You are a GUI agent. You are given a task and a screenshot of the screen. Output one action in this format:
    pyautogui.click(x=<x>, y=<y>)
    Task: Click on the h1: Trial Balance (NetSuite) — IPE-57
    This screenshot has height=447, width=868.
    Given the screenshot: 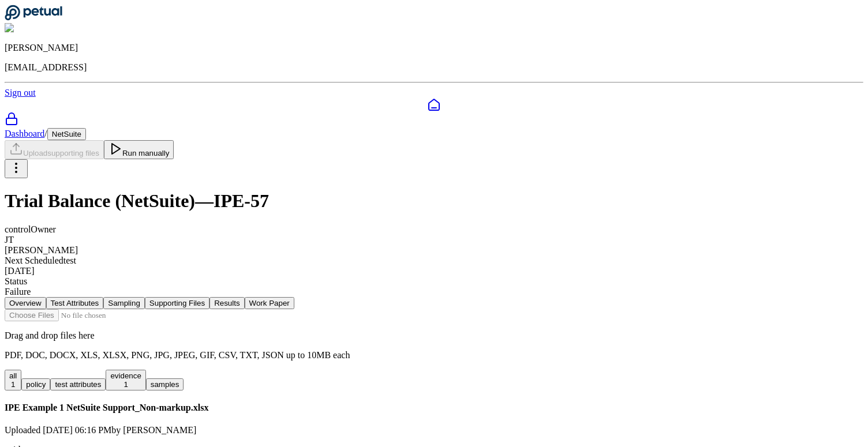 What is the action you would take?
    pyautogui.click(x=434, y=200)
    